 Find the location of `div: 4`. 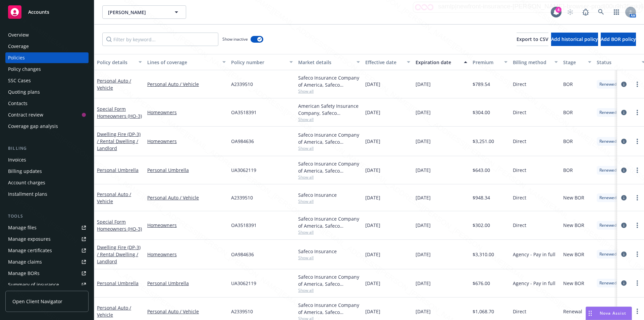

div: 4 is located at coordinates (559, 10).